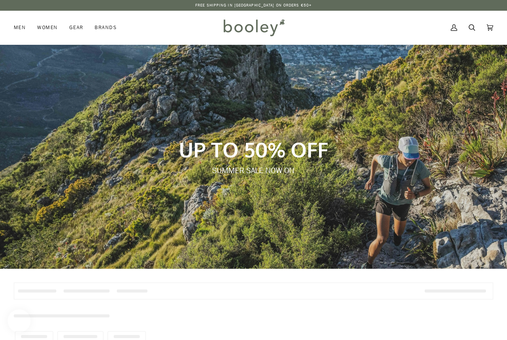 This screenshot has height=340, width=507. I want to click on p: SUMMER SALE NOW ON, so click(254, 170).